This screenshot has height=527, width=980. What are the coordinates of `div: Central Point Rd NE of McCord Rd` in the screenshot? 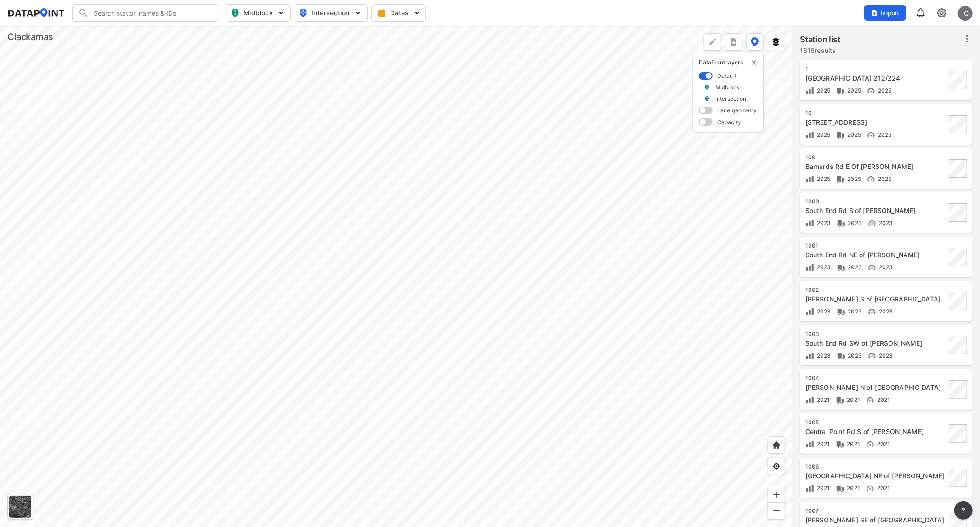 It's located at (876, 475).